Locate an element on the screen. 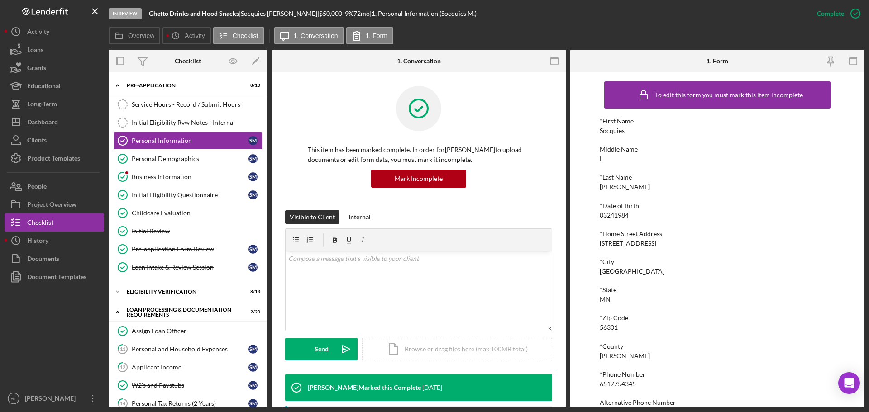 The width and height of the screenshot is (869, 412). a: Business InformationSM is located at coordinates (188, 177).